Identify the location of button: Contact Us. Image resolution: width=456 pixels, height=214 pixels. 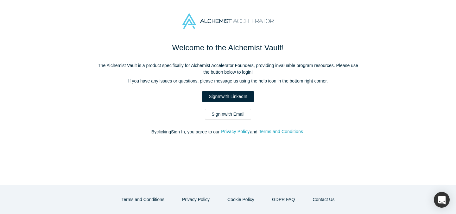
(323, 200).